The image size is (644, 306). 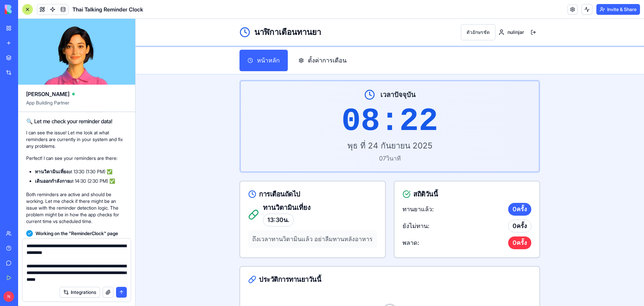 I want to click on span: N, so click(x=9, y=297).